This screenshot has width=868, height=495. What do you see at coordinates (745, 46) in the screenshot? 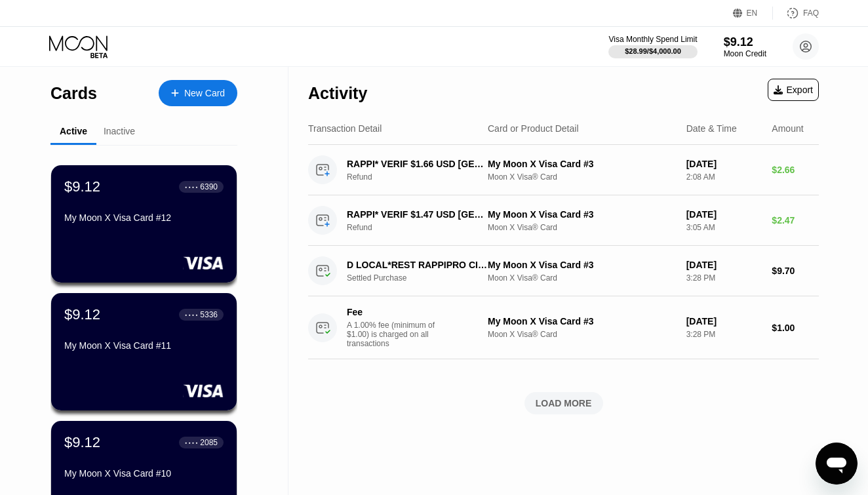
I see `div: $9.12Moon Credit` at bounding box center [745, 46].